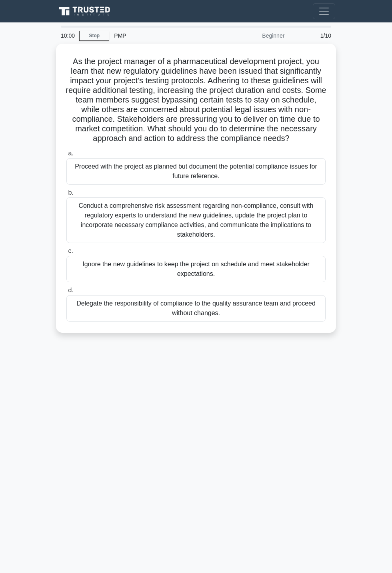  What do you see at coordinates (196, 100) in the screenshot?
I see `h5: As the project manager of a pharmaceutical development project, you learn that new regulatory gui...` at bounding box center [196, 100].